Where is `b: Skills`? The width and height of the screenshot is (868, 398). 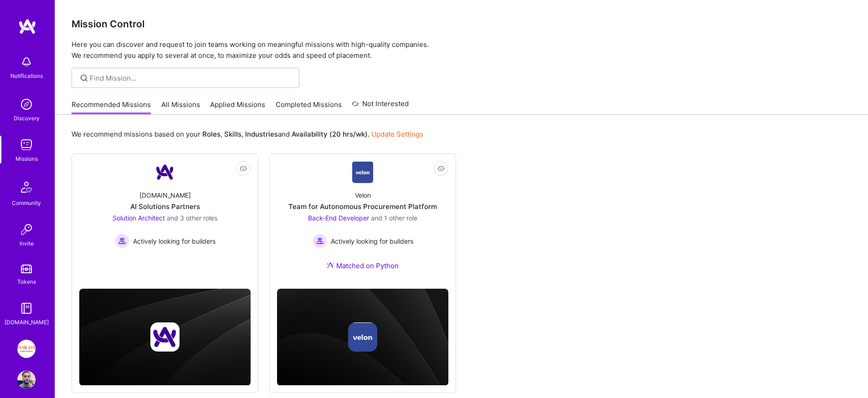
b: Skills is located at coordinates (232, 134).